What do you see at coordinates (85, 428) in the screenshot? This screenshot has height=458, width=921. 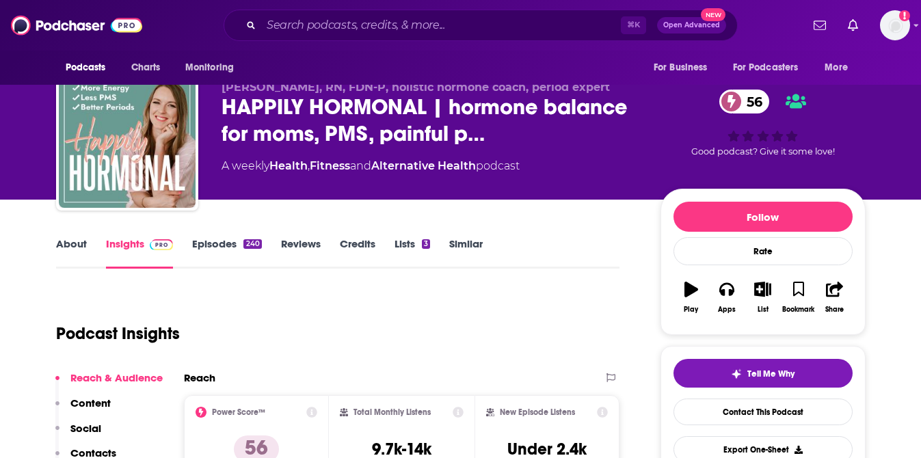 I see `p: Social` at bounding box center [85, 428].